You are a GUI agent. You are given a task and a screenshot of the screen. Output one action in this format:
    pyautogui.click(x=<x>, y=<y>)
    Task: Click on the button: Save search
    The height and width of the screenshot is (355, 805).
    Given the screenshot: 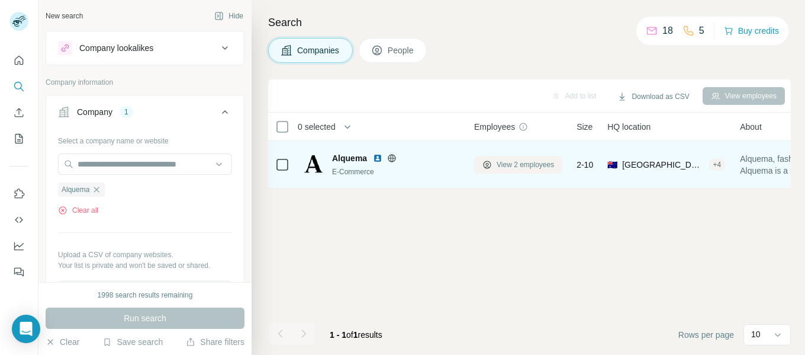 What is the action you would take?
    pyautogui.click(x=133, y=342)
    